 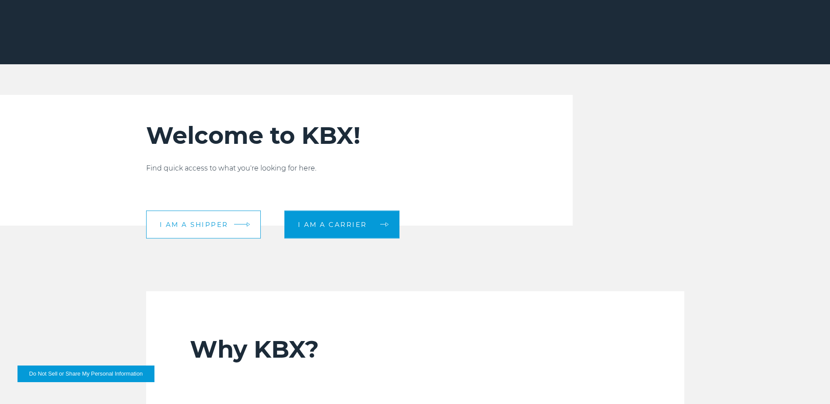 I want to click on a: I am a shipper arrow arrow, so click(x=203, y=224).